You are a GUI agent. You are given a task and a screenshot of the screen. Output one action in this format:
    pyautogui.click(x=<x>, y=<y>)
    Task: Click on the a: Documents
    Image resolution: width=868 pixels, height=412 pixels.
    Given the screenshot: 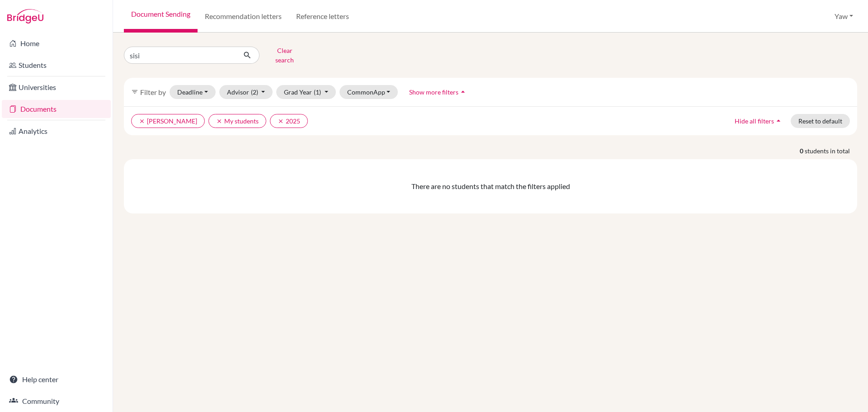 What is the action you would take?
    pyautogui.click(x=56, y=109)
    